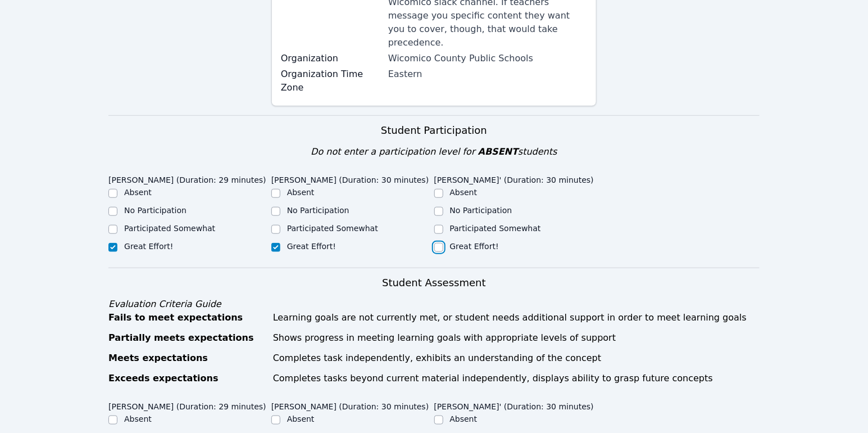 The height and width of the screenshot is (433, 868). Describe the element at coordinates (331, 58) in the screenshot. I see `label: Organization` at that location.